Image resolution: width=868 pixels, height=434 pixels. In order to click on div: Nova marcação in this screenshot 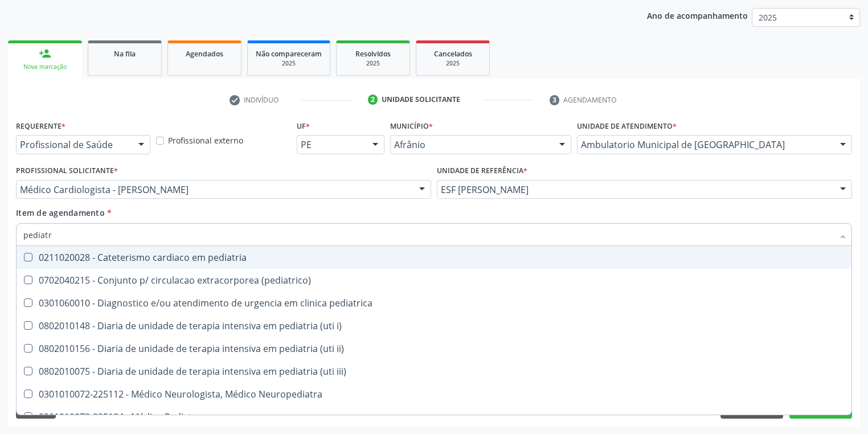, I will do `click(45, 67)`.